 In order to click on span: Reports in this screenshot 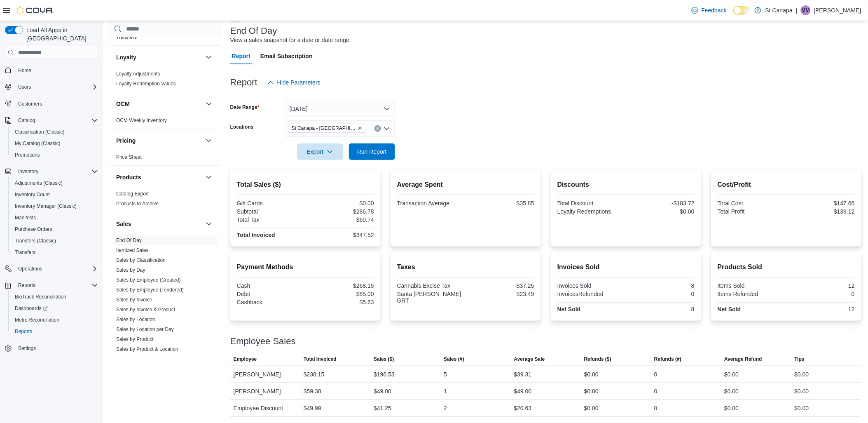, I will do `click(27, 285)`.